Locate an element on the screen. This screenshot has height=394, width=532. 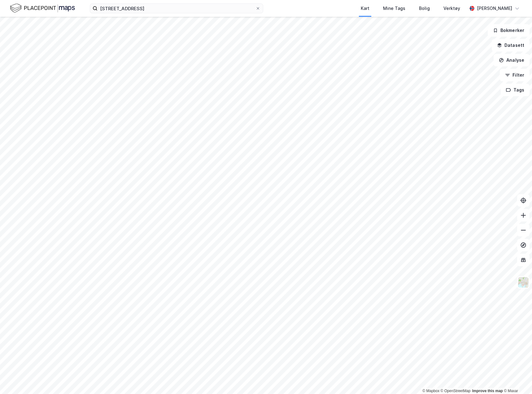
button: Bokmerker is located at coordinates (508, 31).